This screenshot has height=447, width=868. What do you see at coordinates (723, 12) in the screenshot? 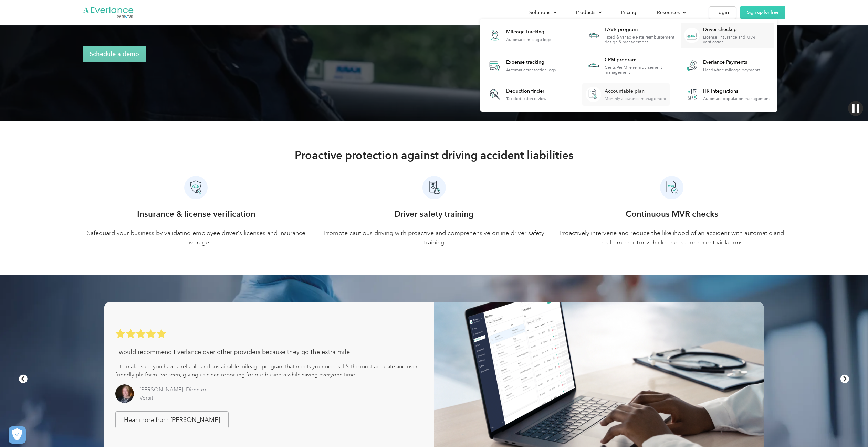
I see `div: Login` at bounding box center [723, 12].